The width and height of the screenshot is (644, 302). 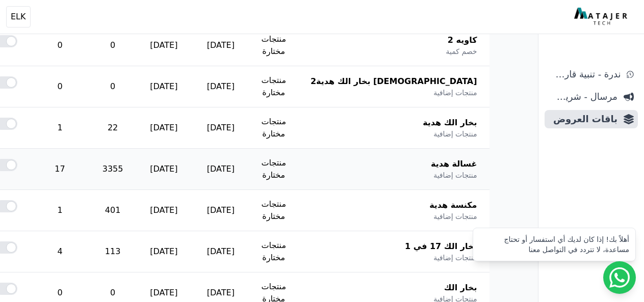 What do you see at coordinates (461, 52) in the screenshot?
I see `span: خصم كمية` at bounding box center [461, 52].